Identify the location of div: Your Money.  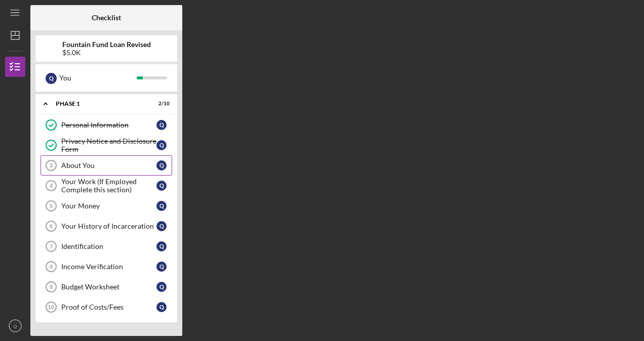
(109, 206).